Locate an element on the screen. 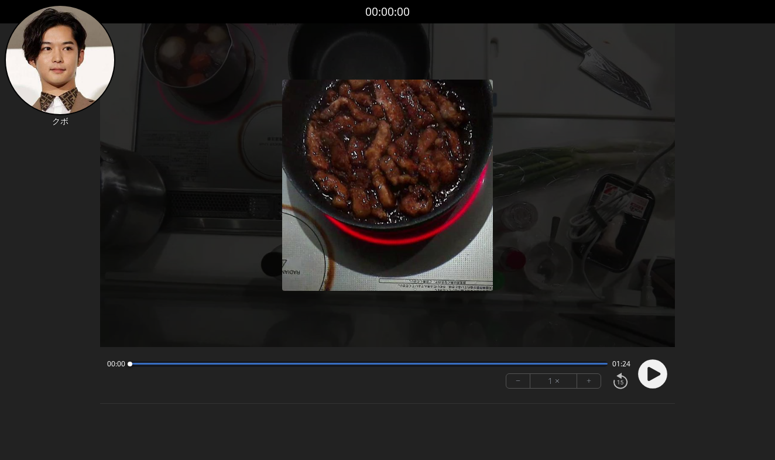  p: クボ is located at coordinates (60, 121).